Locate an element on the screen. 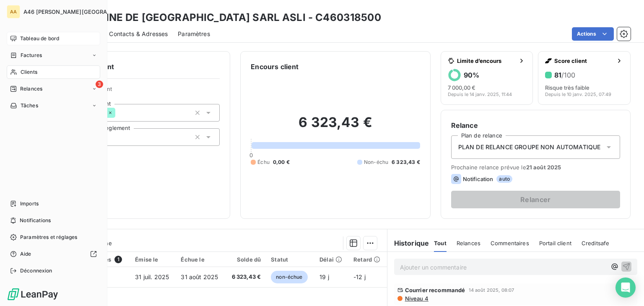  span: Non-échu is located at coordinates (376, 162).